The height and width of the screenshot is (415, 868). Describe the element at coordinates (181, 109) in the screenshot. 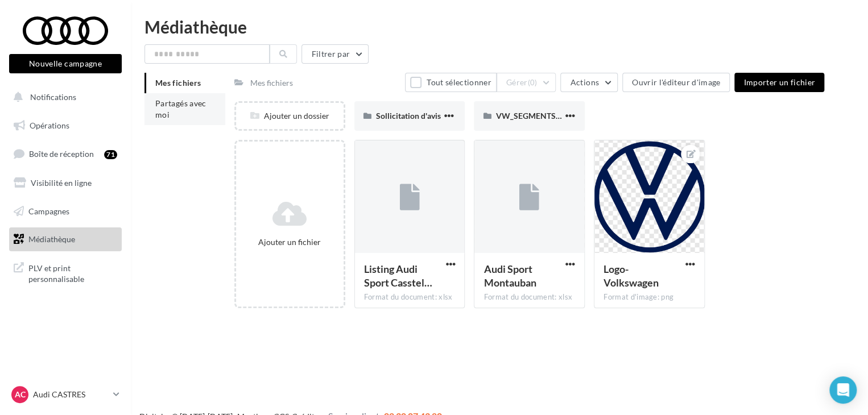

I see `span: Partagés avec moi` at that location.